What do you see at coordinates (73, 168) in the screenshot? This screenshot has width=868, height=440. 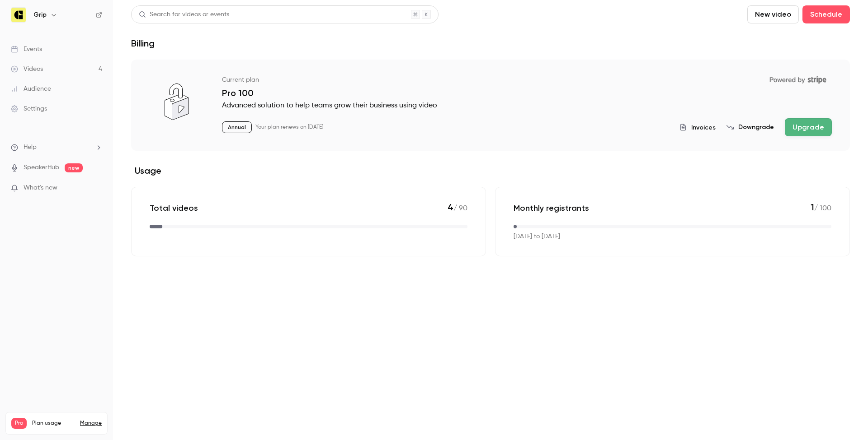 I see `span: new` at bounding box center [73, 168].